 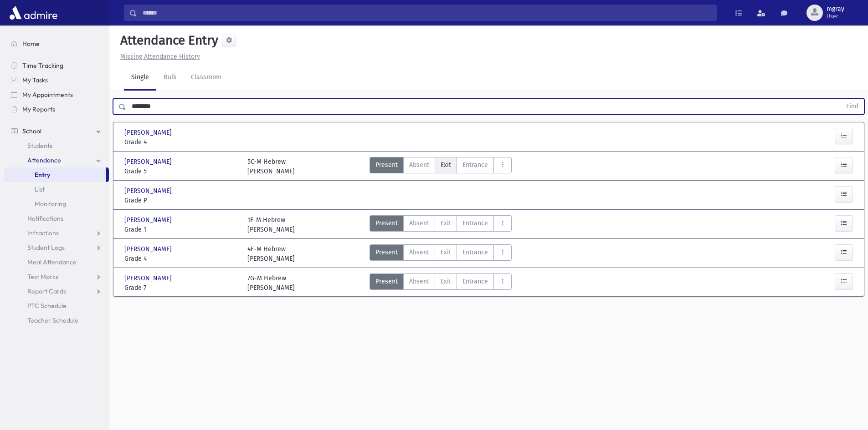 I want to click on span: Grade P, so click(x=181, y=201).